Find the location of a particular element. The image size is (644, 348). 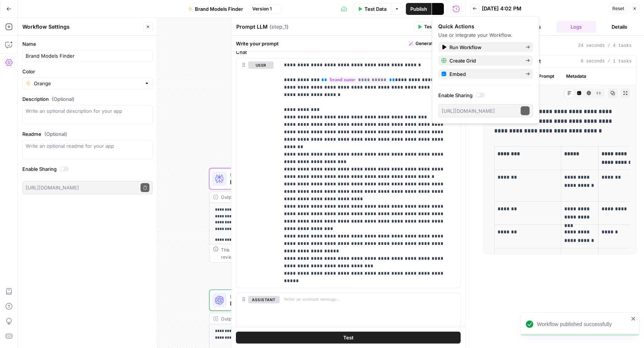

input: Orange is located at coordinates (88, 83).